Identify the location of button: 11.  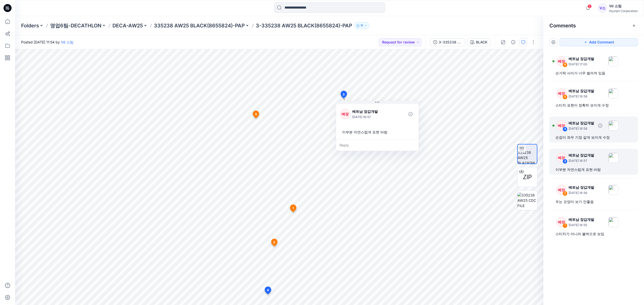
(362, 26).